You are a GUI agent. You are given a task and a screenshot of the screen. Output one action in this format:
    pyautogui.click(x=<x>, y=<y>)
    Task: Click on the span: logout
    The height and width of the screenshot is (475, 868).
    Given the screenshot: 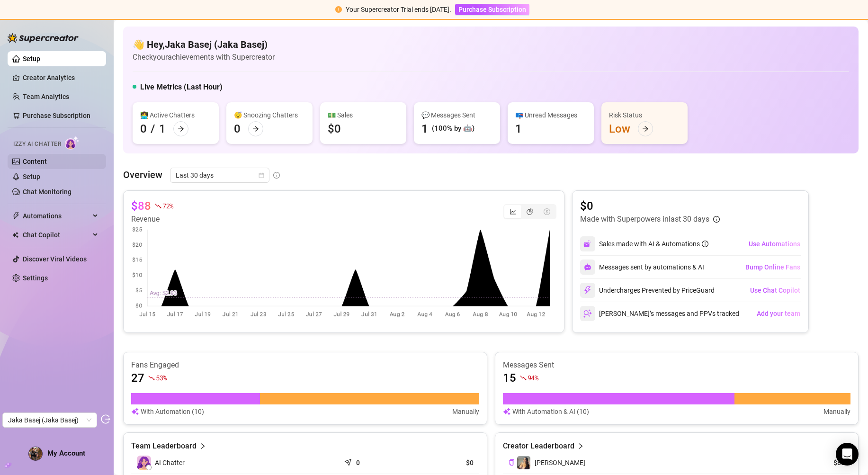 What is the action you would take?
    pyautogui.click(x=106, y=419)
    